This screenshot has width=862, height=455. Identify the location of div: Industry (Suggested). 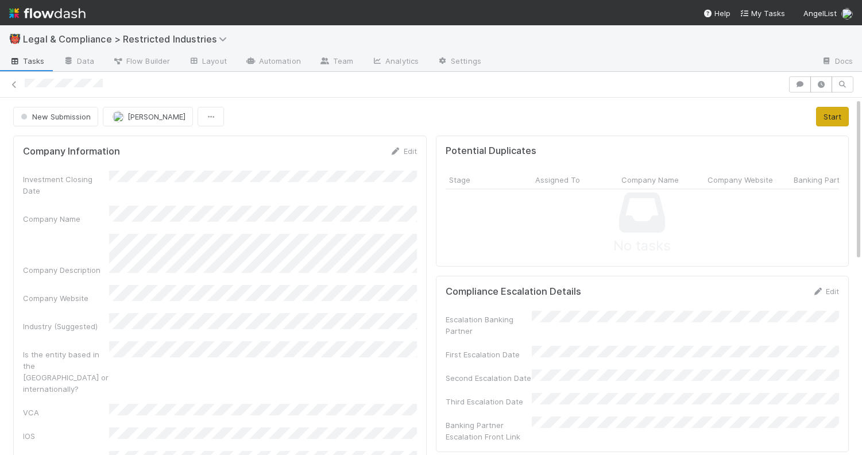
(66, 326).